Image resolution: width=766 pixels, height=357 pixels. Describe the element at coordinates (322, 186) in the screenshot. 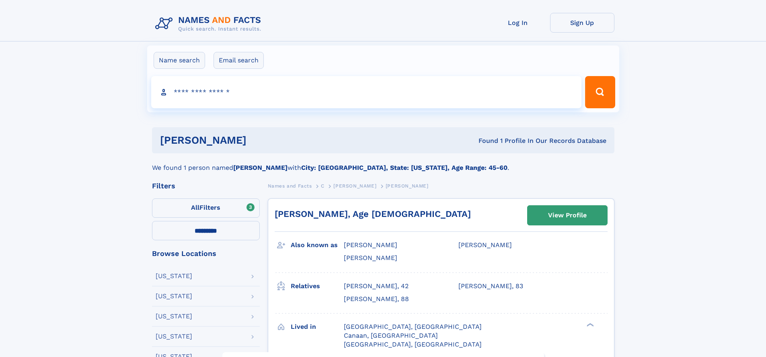

I see `span: C` at that location.